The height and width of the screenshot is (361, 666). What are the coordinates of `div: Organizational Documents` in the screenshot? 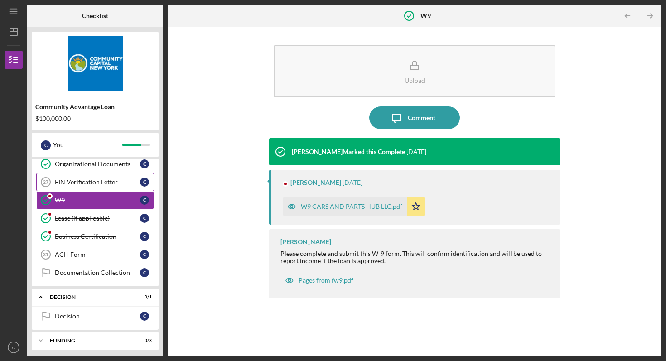 It's located at (97, 164).